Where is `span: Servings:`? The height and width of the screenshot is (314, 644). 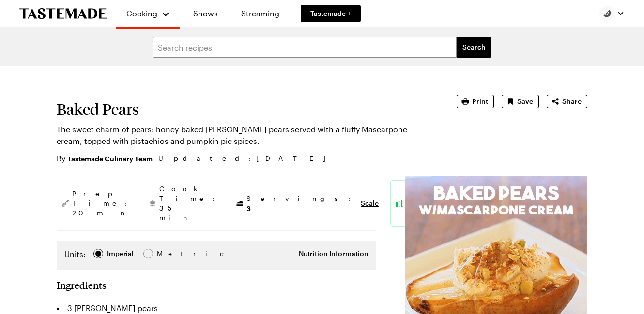
span: Servings: is located at coordinates (301, 203).